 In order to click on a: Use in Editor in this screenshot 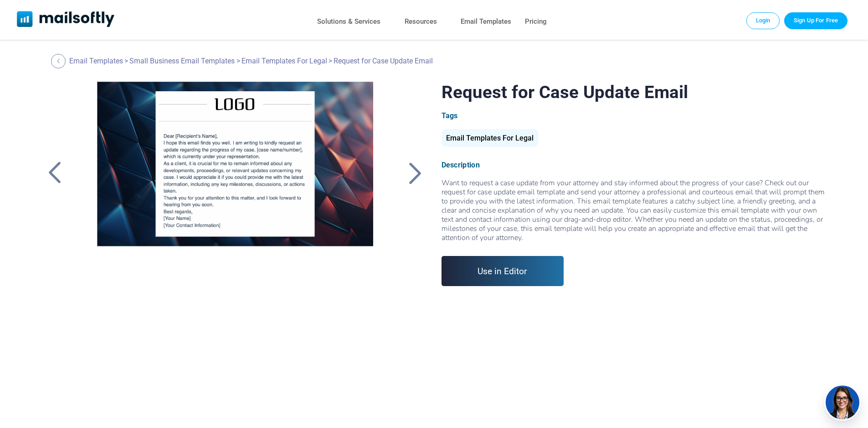, I will do `click(502, 271)`.